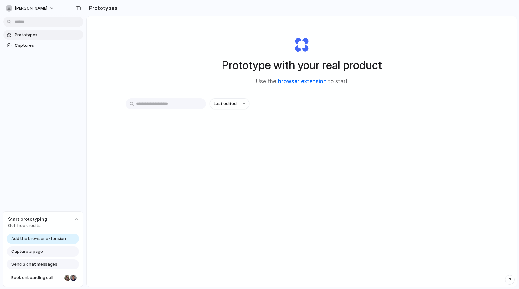 The width and height of the screenshot is (519, 289). I want to click on span: Prototypes, so click(48, 35).